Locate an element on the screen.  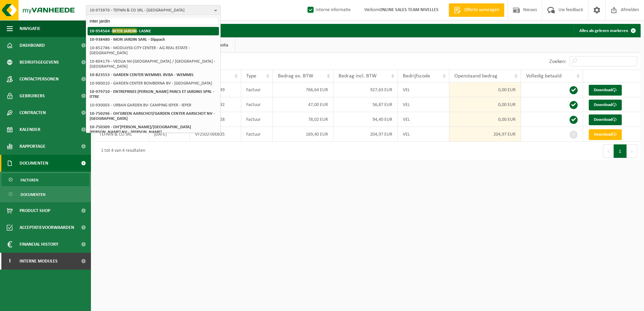
span: Contracten is located at coordinates (33, 113).